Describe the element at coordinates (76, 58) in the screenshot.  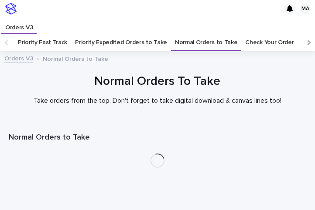
I see `p: Normal Orders to Take` at that location.